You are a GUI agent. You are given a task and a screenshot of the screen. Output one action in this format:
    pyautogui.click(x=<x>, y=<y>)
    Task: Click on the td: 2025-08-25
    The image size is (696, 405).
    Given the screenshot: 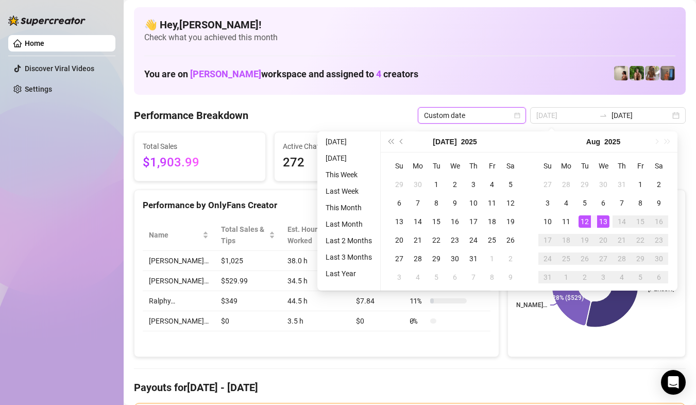 What is the action you would take?
    pyautogui.click(x=566, y=259)
    